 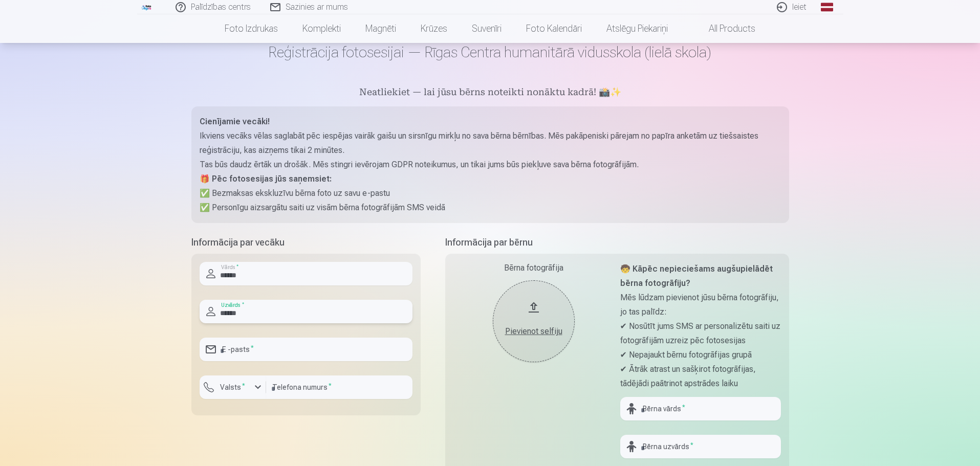 What do you see at coordinates (491, 193) in the screenshot?
I see `p: ✅ Bezmaksas ekskluzīvu bērna foto uz savu e-pastu` at bounding box center [491, 193].